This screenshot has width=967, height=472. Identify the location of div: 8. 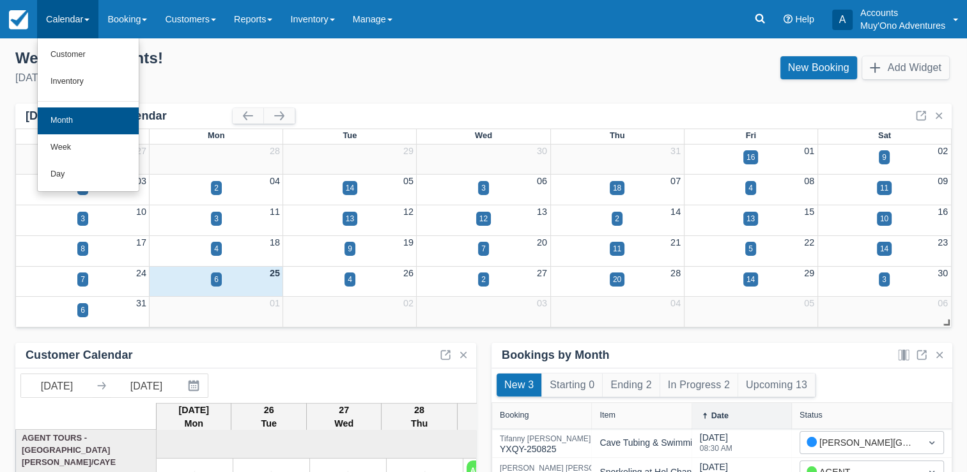
(82, 249).